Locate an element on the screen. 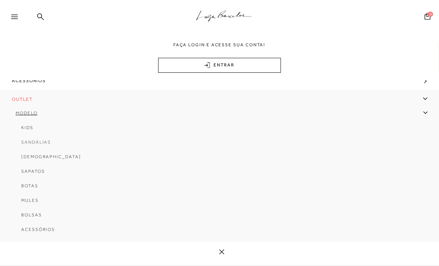  a: Botas is located at coordinates (217, 188).